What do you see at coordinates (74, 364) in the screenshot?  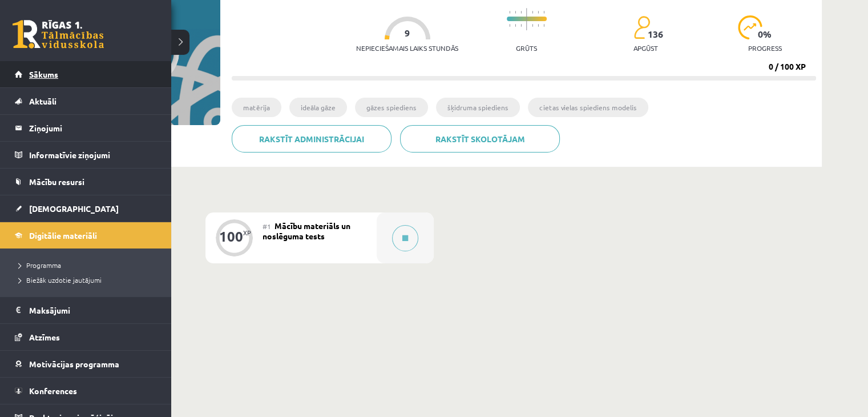 I see `span: Motivācijas programma` at bounding box center [74, 364].